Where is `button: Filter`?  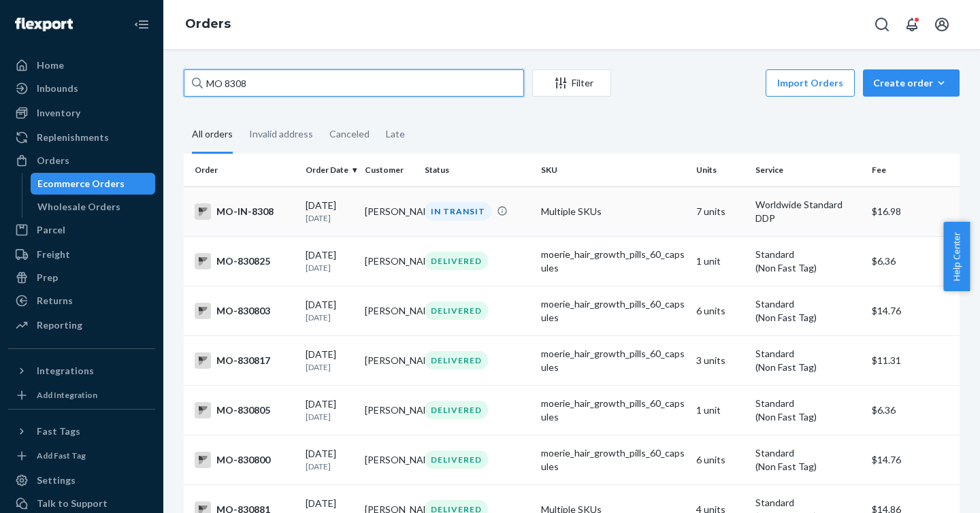
button: Filter is located at coordinates (571, 83).